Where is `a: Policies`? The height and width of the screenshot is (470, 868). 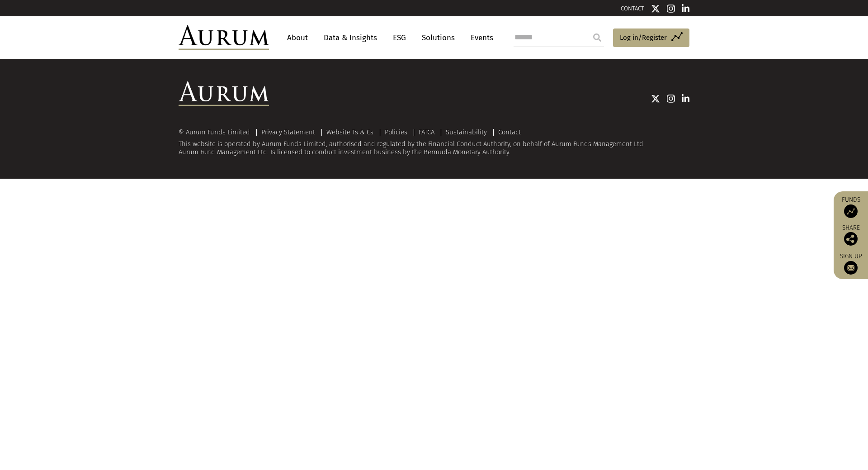
a: Policies is located at coordinates (396, 132).